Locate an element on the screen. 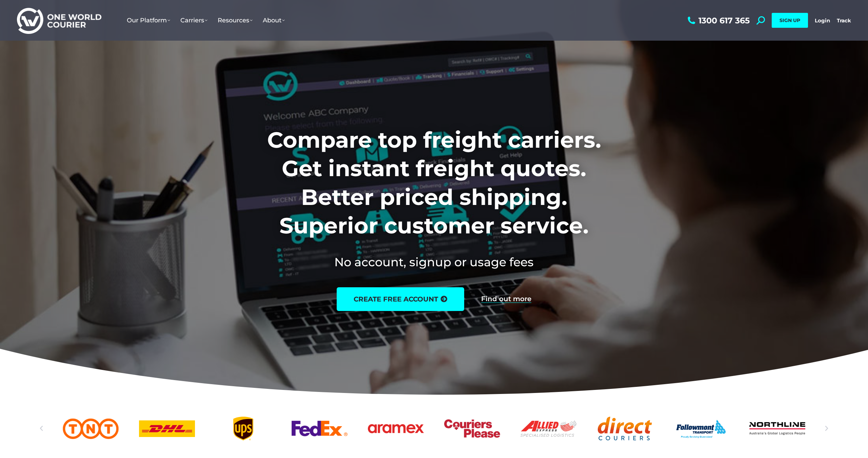 The height and width of the screenshot is (458, 868). span: Carriers is located at coordinates (194, 20).